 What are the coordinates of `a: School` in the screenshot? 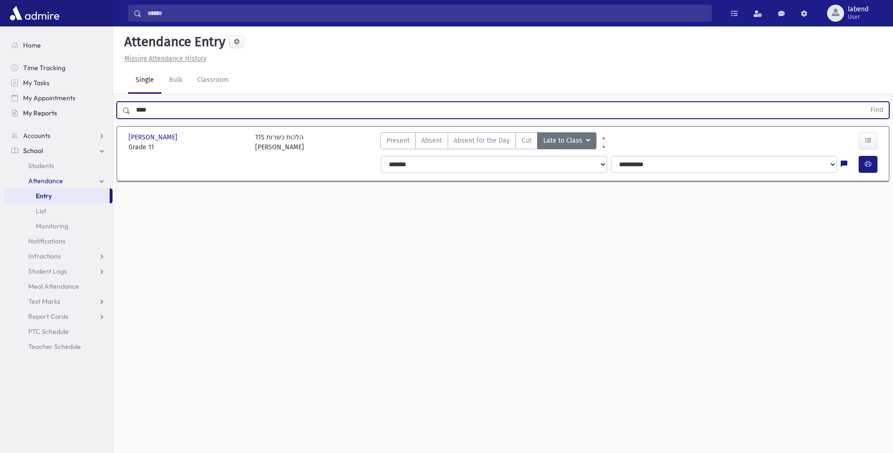 It's located at (58, 151).